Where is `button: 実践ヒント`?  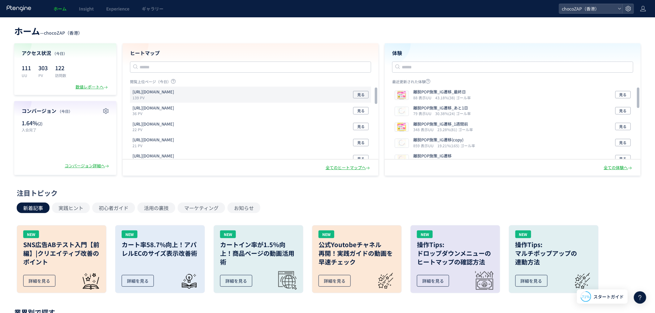 button: 実践ヒント is located at coordinates (71, 208).